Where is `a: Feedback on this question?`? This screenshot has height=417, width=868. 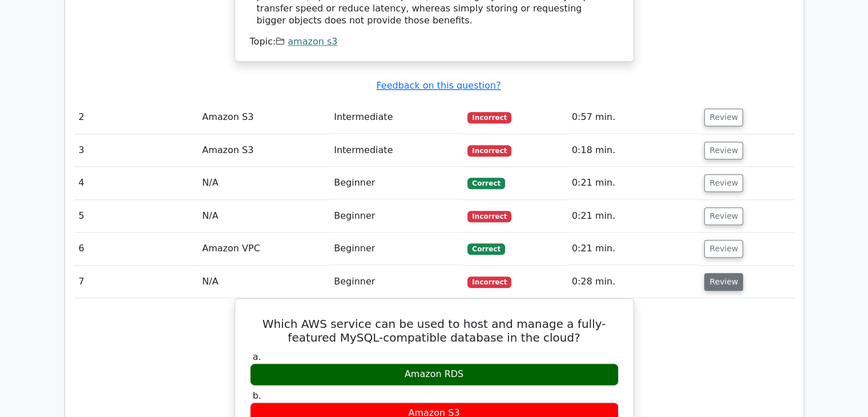
a: Feedback on this question? is located at coordinates (438, 85).